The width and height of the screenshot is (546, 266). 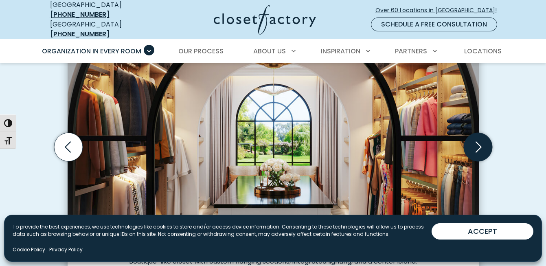 I want to click on span: Our Process, so click(x=201, y=51).